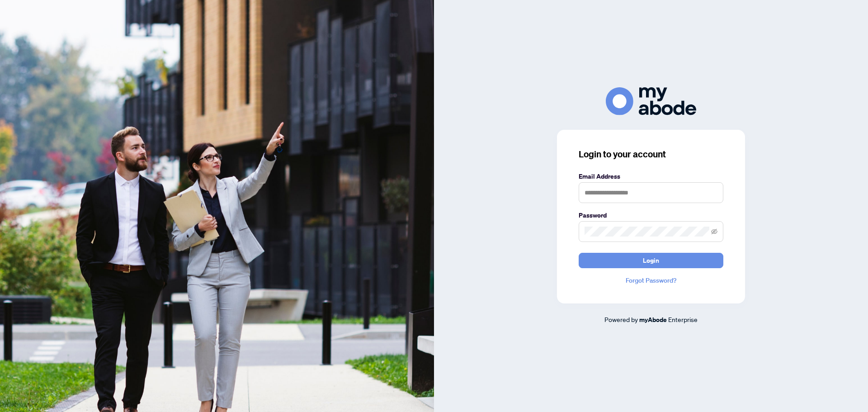 The image size is (868, 412). Describe the element at coordinates (651, 101) in the screenshot. I see `img: ma-logo` at that location.